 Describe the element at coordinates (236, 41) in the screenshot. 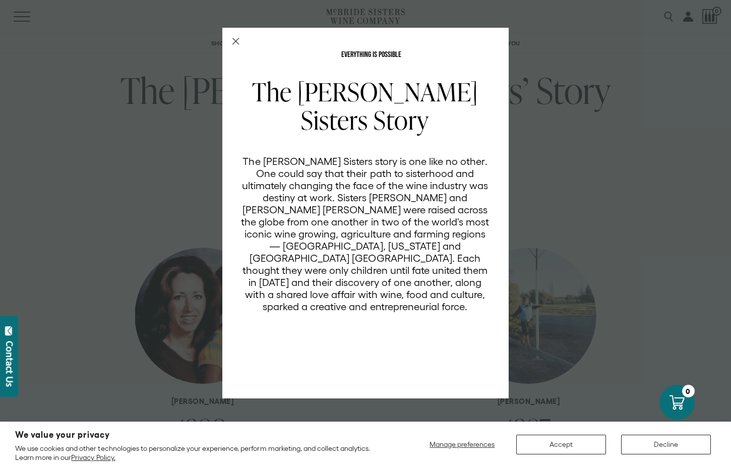

I see `button: Close Modal` at that location.